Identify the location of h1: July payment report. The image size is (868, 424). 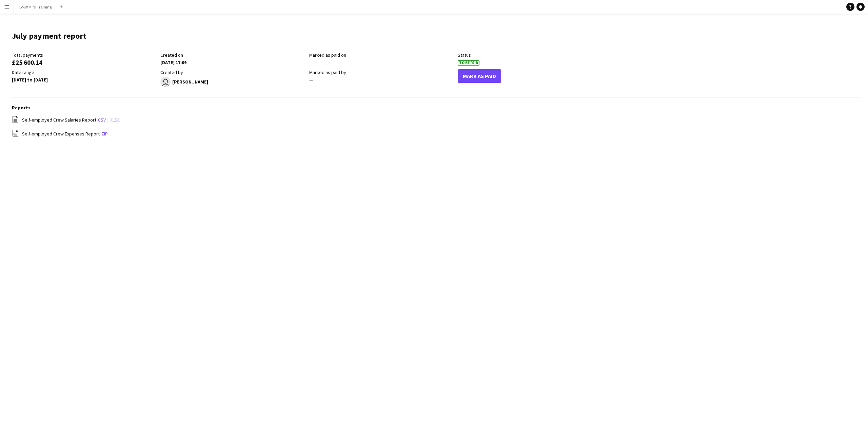
(49, 36).